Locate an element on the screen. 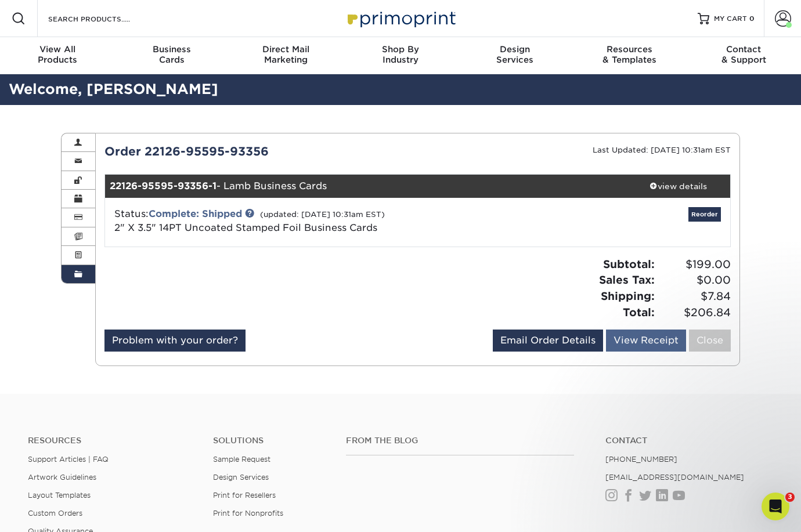 Image resolution: width=801 pixels, height=532 pixels. div: view details is located at coordinates (677, 186).